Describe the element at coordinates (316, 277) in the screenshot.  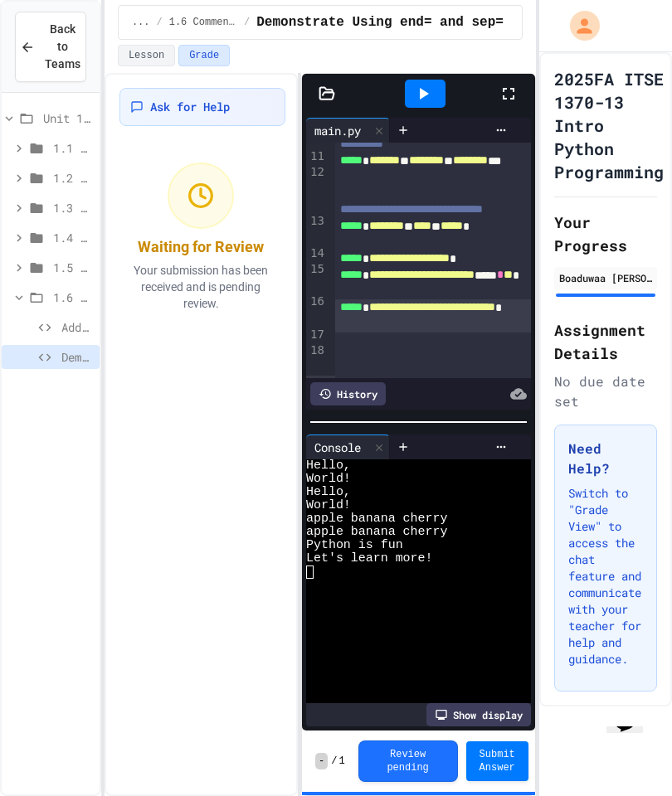
I see `div: 15` at that location.